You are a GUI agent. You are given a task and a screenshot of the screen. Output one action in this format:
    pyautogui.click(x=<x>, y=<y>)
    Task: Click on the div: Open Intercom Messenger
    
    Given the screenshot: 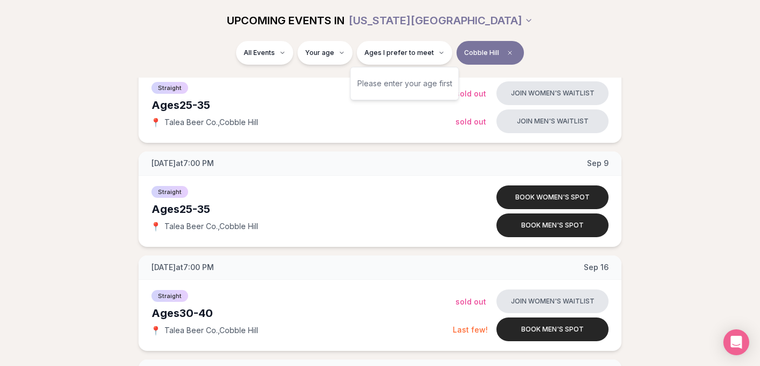 What is the action you would take?
    pyautogui.click(x=736, y=342)
    